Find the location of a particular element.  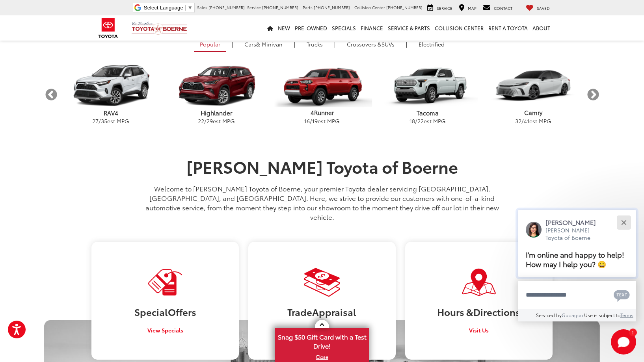

span: & Minivan is located at coordinates (269, 44).